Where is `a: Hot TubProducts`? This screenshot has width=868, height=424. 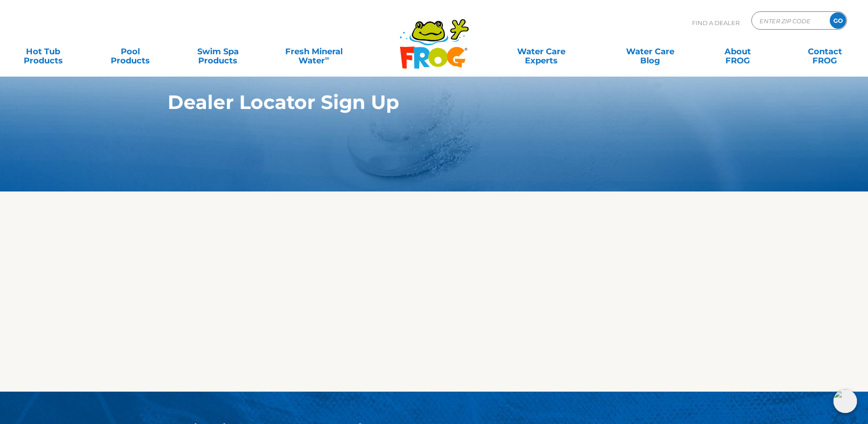 a: Hot TubProducts is located at coordinates (43, 52).